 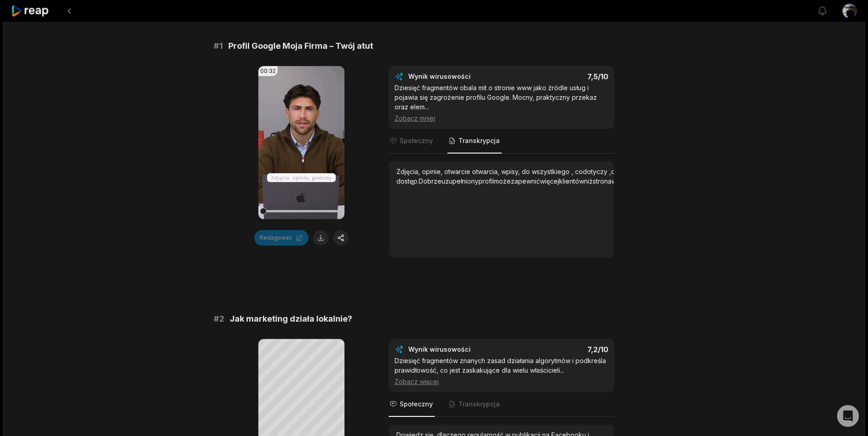 I want to click on font: strona, so click(x=602, y=181).